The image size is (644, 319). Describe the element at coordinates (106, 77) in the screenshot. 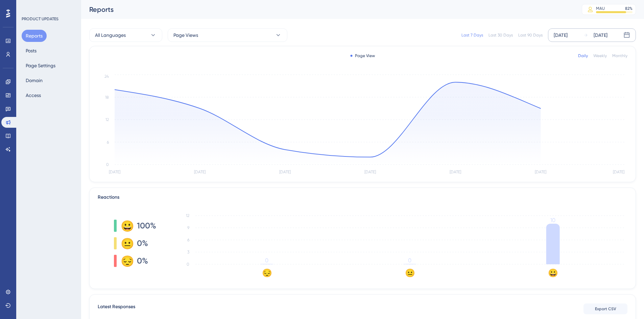

I see `tspan: 24` at that location.